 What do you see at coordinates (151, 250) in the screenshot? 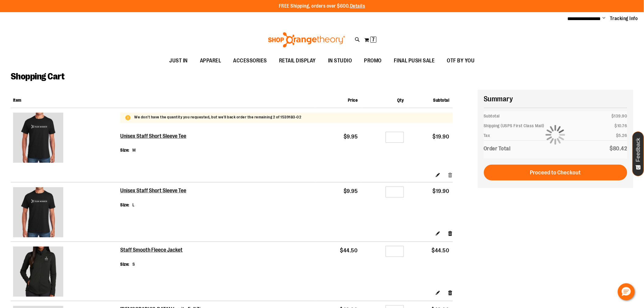
I see `h2: Staff Smooth Fleece Jacket` at bounding box center [151, 250].